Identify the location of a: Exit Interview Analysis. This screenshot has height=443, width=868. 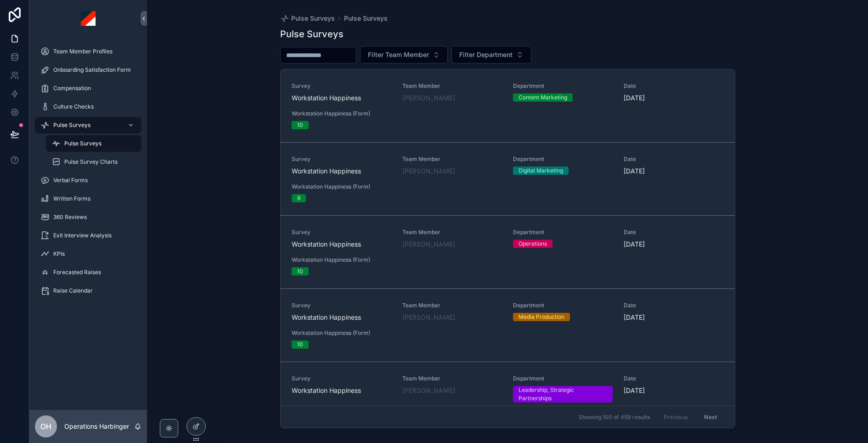
(88, 236).